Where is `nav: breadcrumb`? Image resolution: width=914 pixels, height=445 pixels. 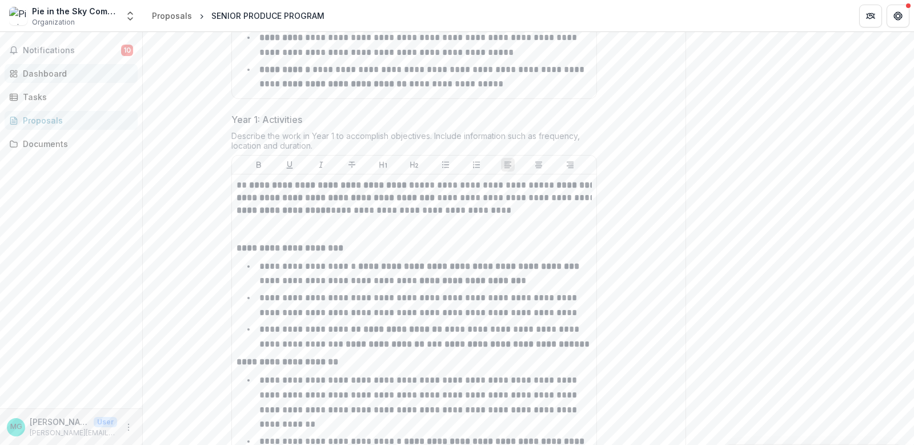
nav: breadcrumb is located at coordinates (238, 15).